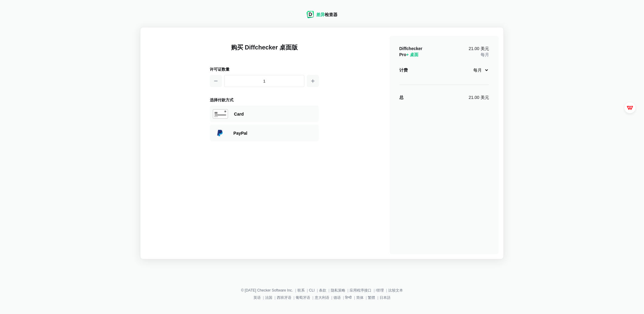  What do you see at coordinates (412, 55) in the screenshot?
I see `span: + 桌面` at bounding box center [412, 55].